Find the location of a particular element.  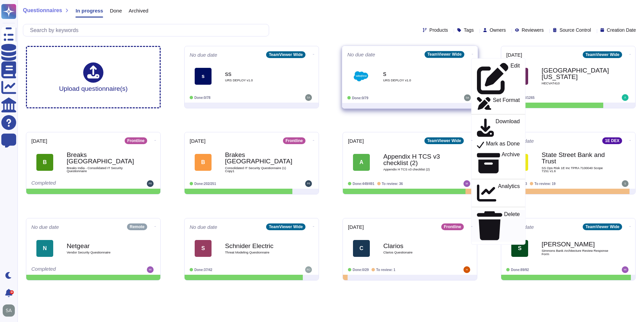

input: Search by keywords is located at coordinates (147, 30).